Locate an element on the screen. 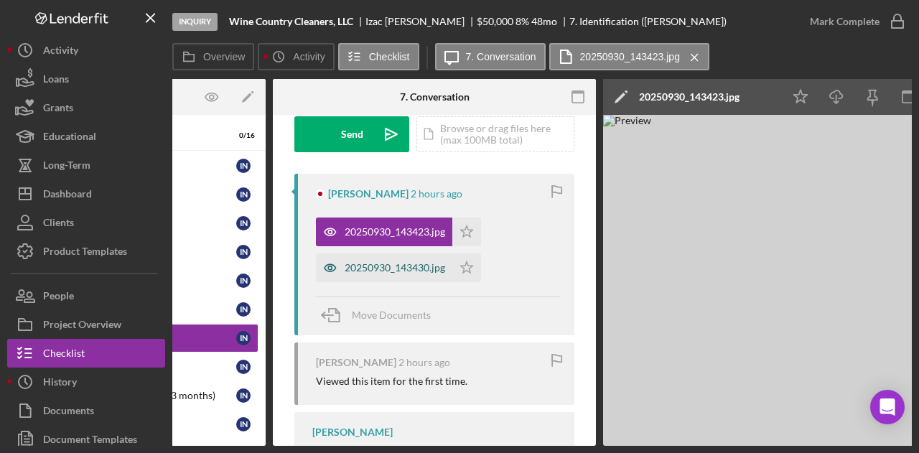 The width and height of the screenshot is (919, 453). a: Product Templates is located at coordinates (86, 251).